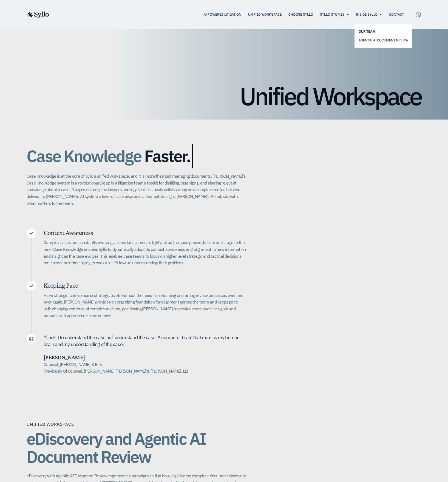  What do you see at coordinates (167, 156) in the screenshot?
I see `span: Faster.` at bounding box center [167, 156].